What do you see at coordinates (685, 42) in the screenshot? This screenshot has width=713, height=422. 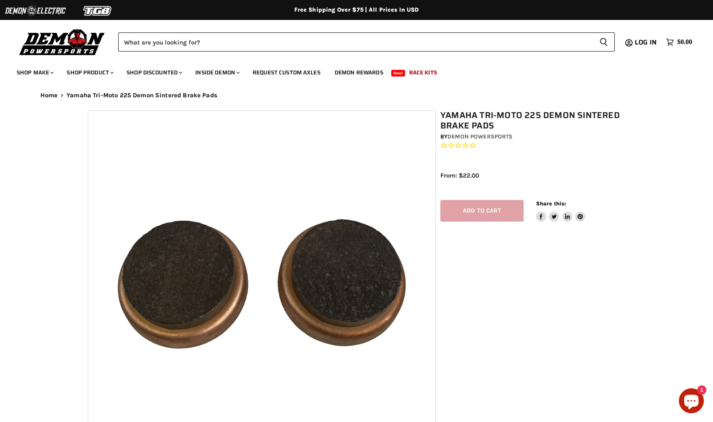 I see `span: $0.00` at bounding box center [685, 42].